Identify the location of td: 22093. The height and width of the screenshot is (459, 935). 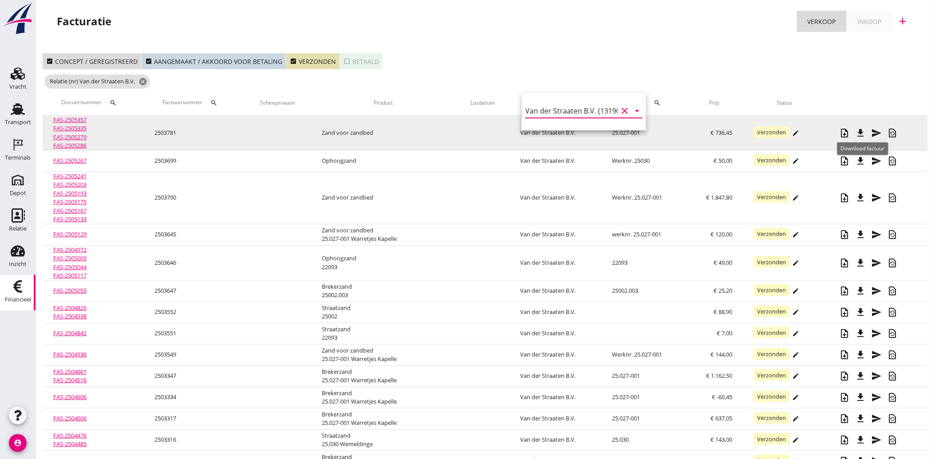
(644, 263).